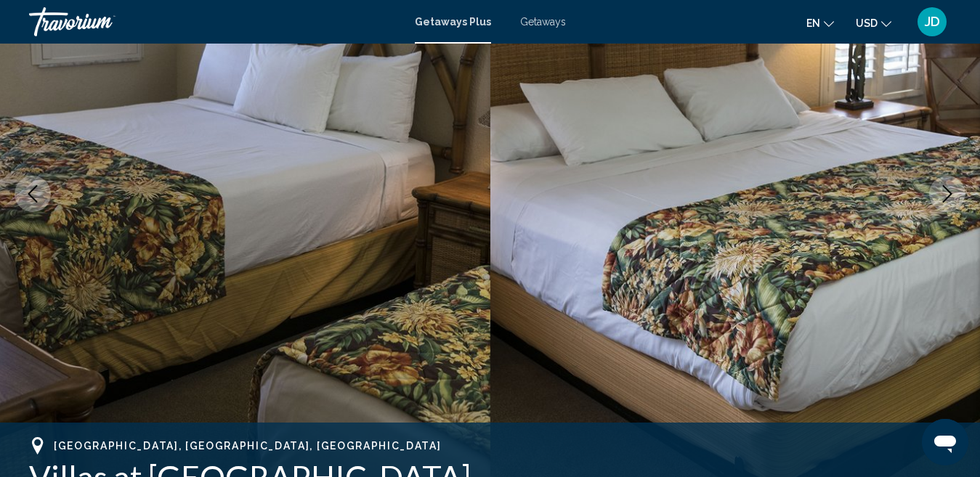  Describe the element at coordinates (453, 21) in the screenshot. I see `span: Getaways Plus` at that location.